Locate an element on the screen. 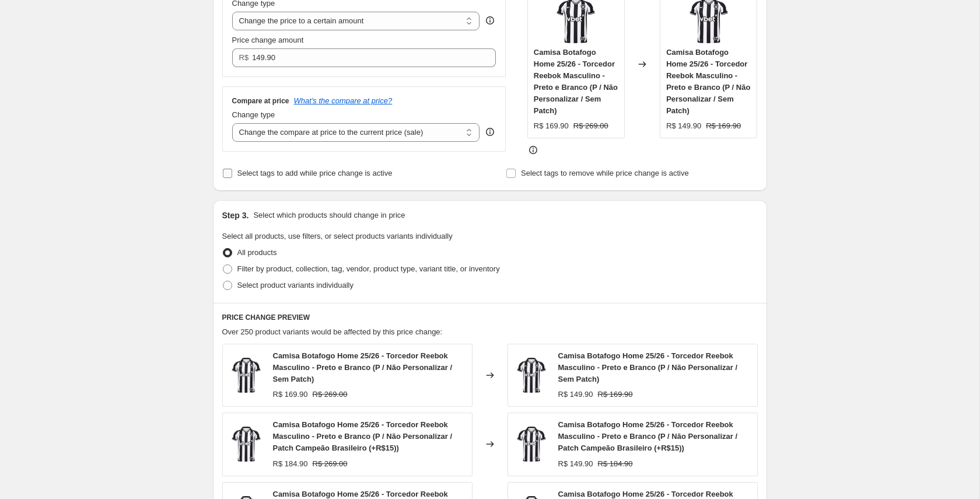 This screenshot has height=499, width=980. i: What's the compare at price? is located at coordinates (343, 100).